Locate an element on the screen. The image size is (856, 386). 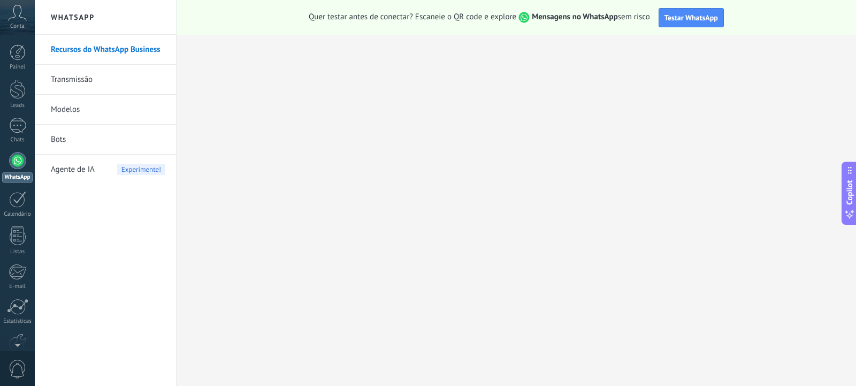
li: Transmissão is located at coordinates (105, 80).